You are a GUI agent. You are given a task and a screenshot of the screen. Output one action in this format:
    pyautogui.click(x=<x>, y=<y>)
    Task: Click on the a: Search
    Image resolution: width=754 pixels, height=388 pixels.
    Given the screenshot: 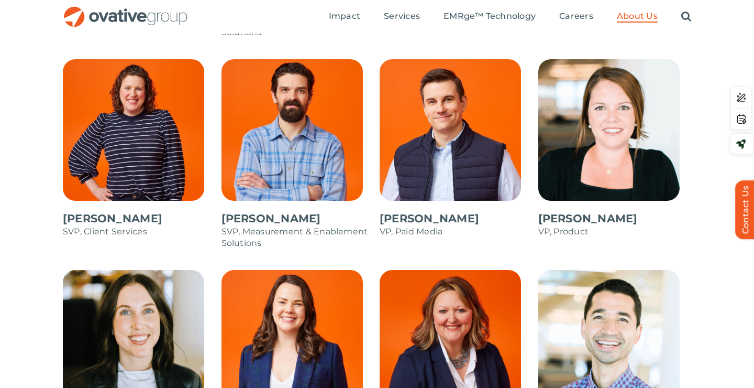 What is the action you would take?
    pyautogui.click(x=686, y=17)
    